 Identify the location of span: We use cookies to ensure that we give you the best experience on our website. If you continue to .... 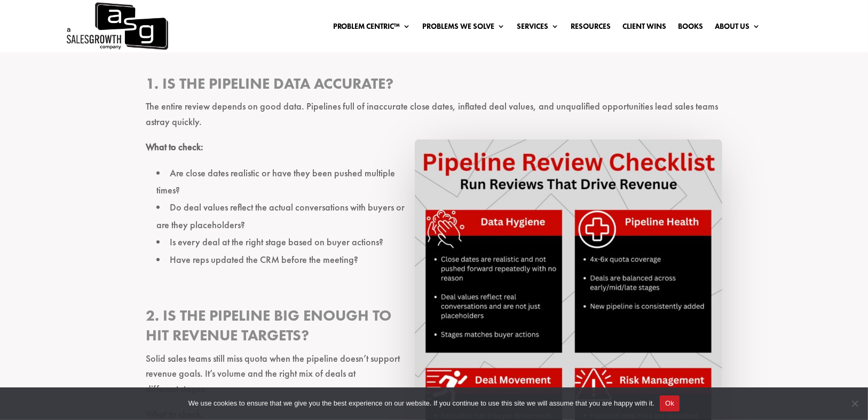
(421, 403).